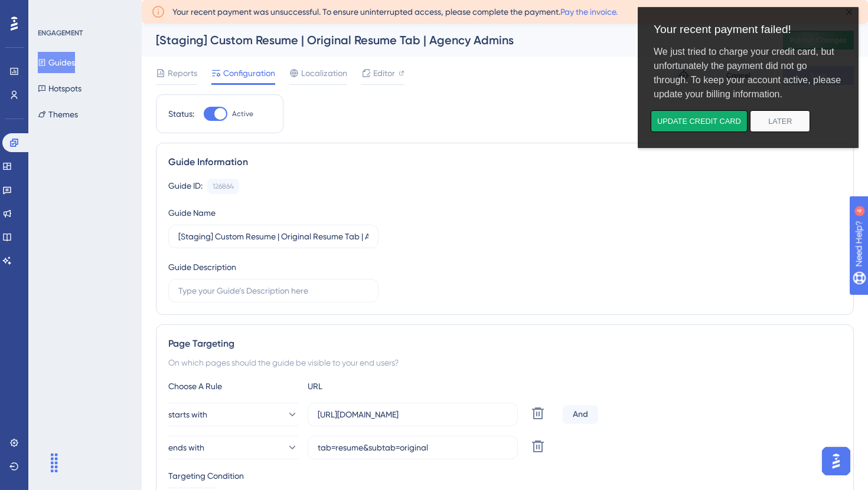  What do you see at coordinates (50, 10) in the screenshot?
I see `span: Need Help?` at bounding box center [50, 10].